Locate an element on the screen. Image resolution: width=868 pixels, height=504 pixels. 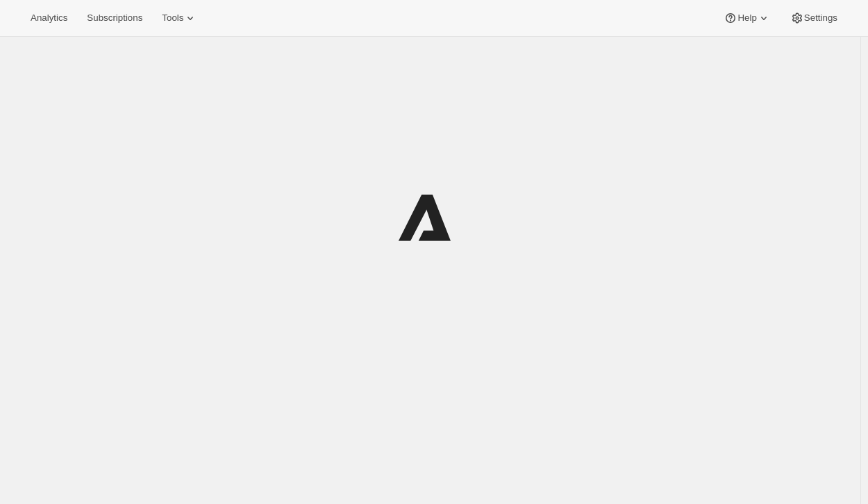
button: Settings is located at coordinates (814, 18).